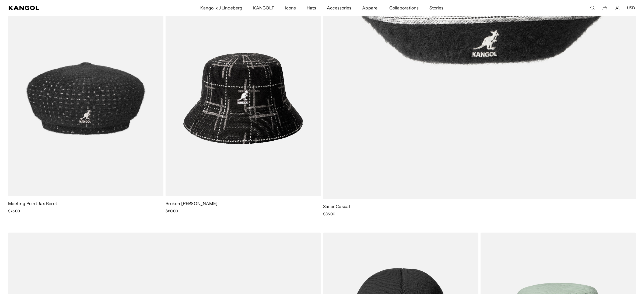 The height and width of the screenshot is (294, 644). What do you see at coordinates (632, 8) in the screenshot?
I see `button: USD` at bounding box center [632, 8].